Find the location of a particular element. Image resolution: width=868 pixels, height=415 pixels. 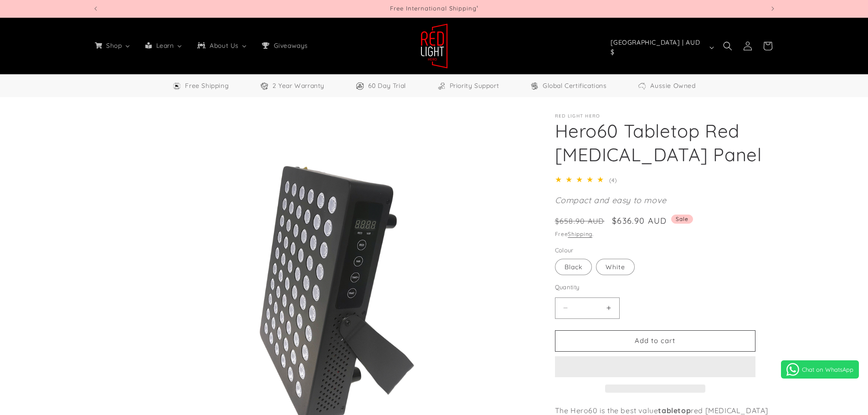

span: Learn is located at coordinates (165, 45).